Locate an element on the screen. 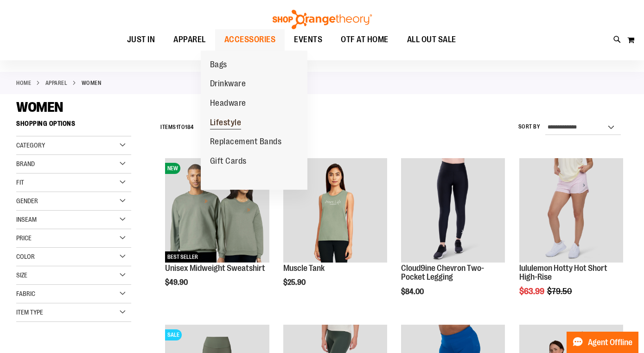  span: NEW is located at coordinates (173, 168).